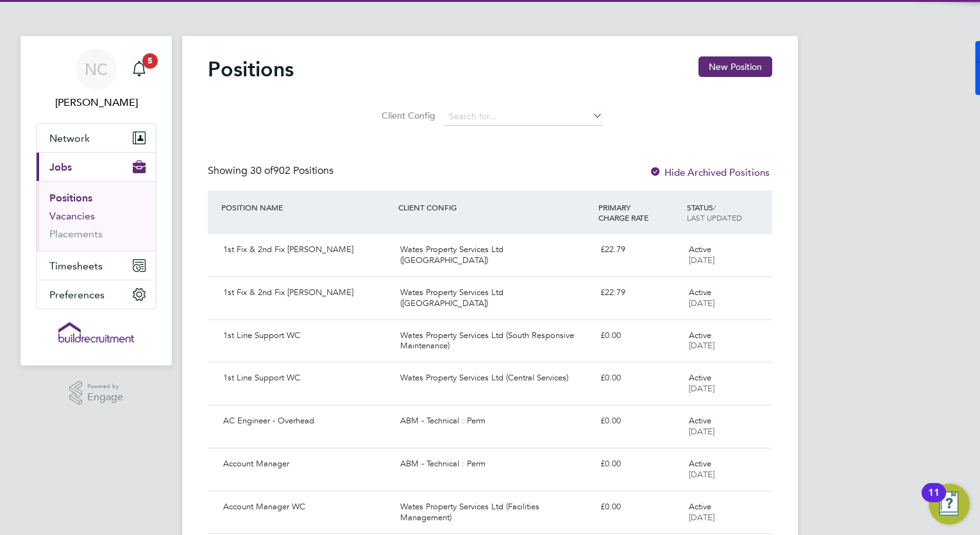  What do you see at coordinates (262, 171) in the screenshot?
I see `span: 30 of` at bounding box center [262, 171].